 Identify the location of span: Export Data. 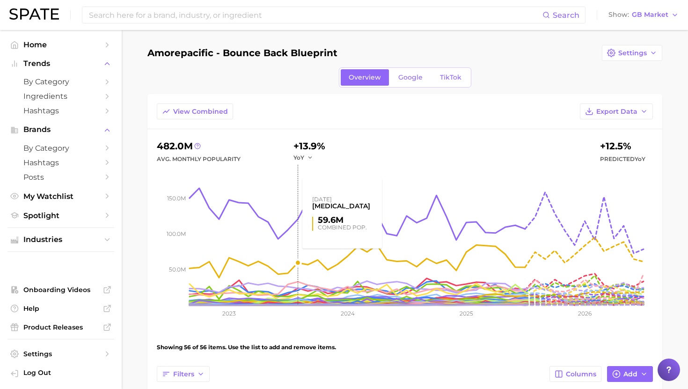
(617, 111).